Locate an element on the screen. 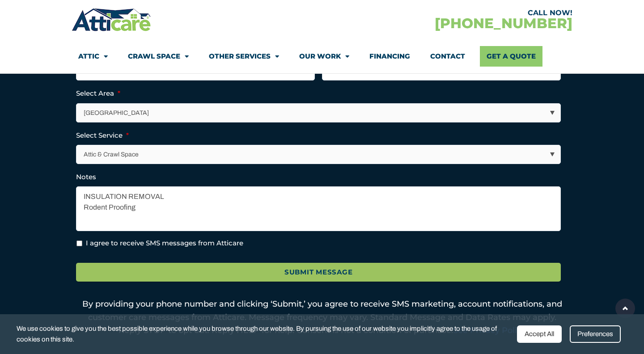  nav: Menu is located at coordinates (322, 56).